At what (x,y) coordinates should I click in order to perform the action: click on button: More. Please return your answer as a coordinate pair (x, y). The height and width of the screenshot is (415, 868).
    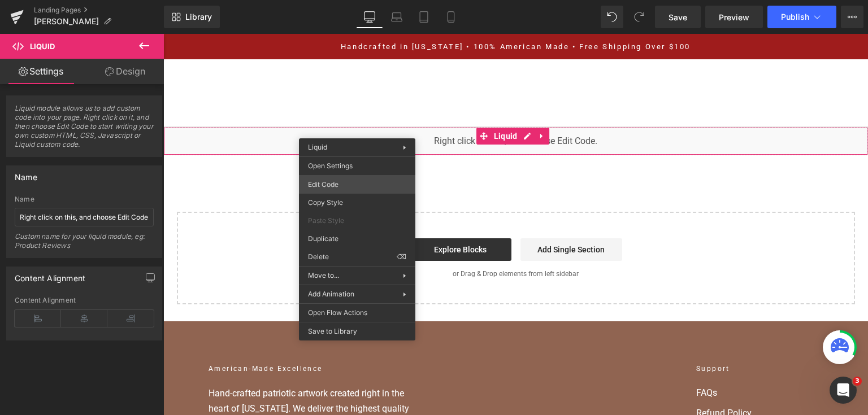
    Looking at the image, I should click on (852, 17).